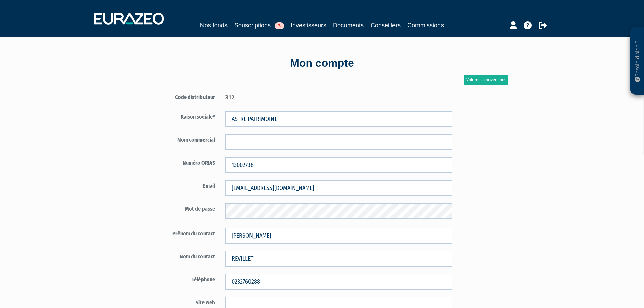 The height and width of the screenshot is (308, 644). What do you see at coordinates (181, 116) in the screenshot?
I see `label: Raison sociale*` at bounding box center [181, 116].